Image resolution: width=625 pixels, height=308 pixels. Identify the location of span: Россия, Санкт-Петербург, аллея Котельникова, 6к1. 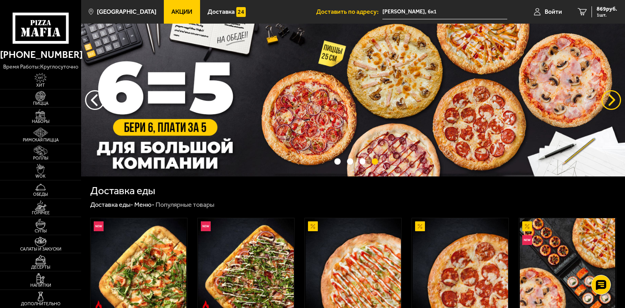
(444, 12).